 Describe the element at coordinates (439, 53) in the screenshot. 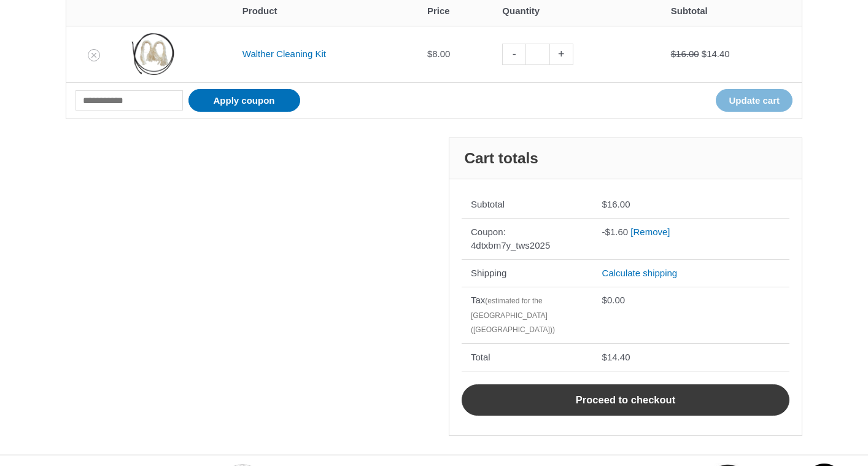

I see `bdi: 8.00` at that location.